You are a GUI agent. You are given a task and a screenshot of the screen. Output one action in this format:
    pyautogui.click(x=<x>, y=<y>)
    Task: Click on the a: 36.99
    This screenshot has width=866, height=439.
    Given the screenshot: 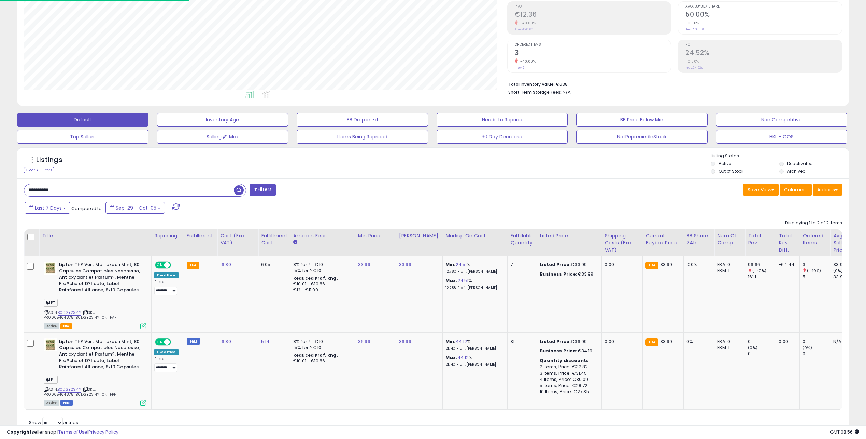 What is the action you would take?
    pyautogui.click(x=405, y=341)
    